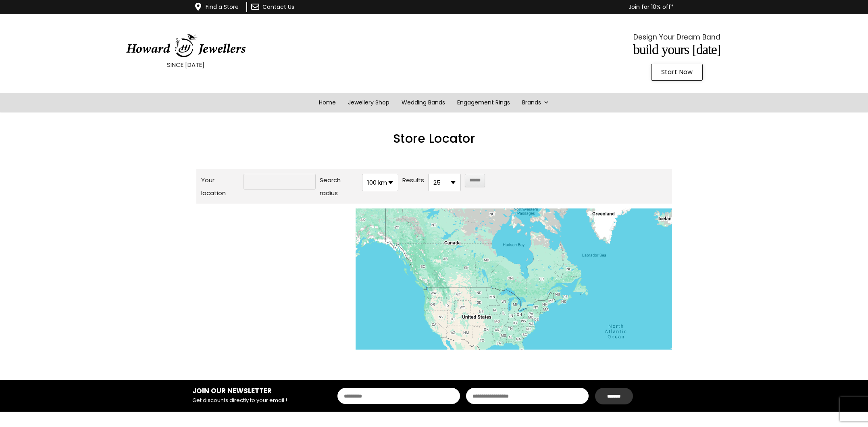  Describe the element at coordinates (232, 391) in the screenshot. I see `strong: JOIN OUR NEWSLETTER` at that location.